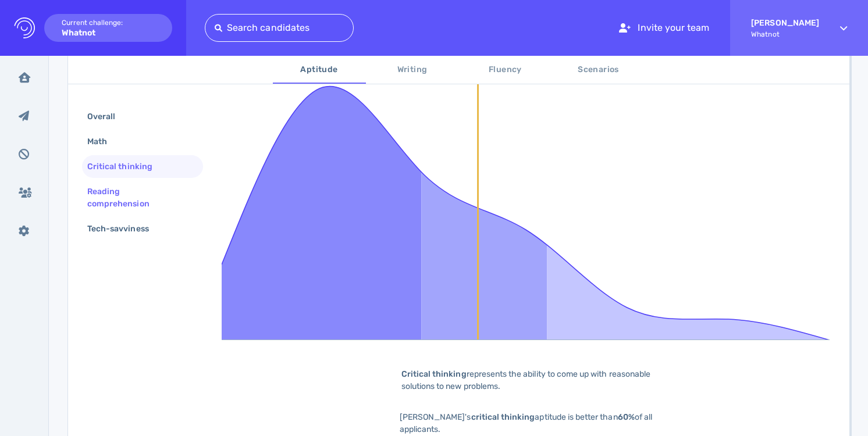 The width and height of the screenshot is (868, 436). What do you see at coordinates (528, 380) in the screenshot?
I see `div: represents the ability to come up with reasonable solutions to new problems.` at bounding box center [528, 380].